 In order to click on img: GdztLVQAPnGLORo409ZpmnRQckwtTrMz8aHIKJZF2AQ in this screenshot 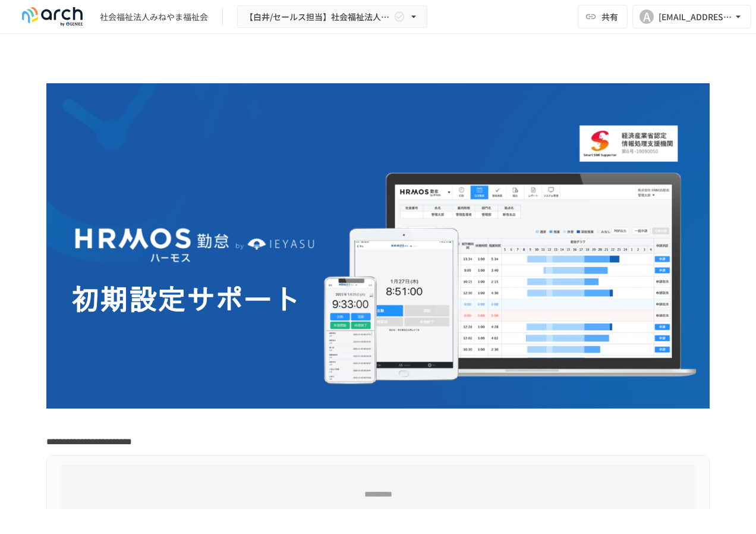, I will do `click(378, 246)`.